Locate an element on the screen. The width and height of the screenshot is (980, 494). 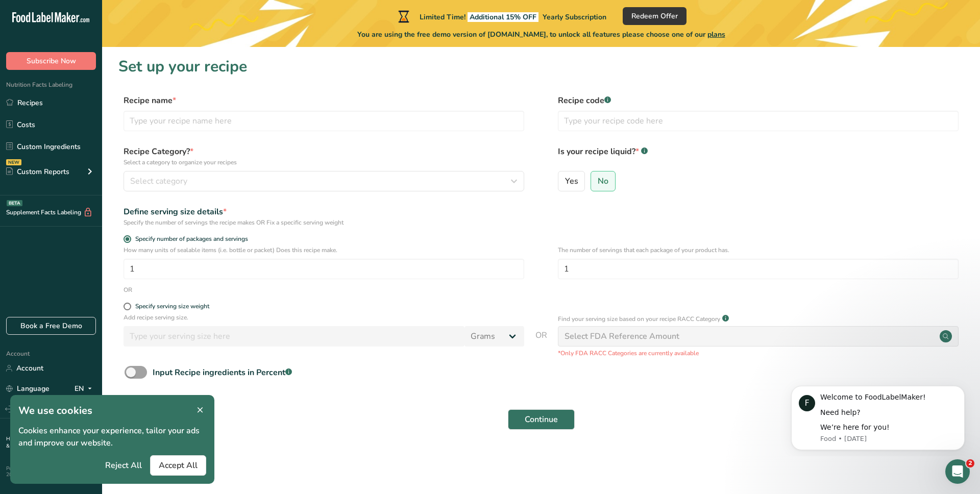
div: Select FDA Reference Amount is located at coordinates (622, 336).